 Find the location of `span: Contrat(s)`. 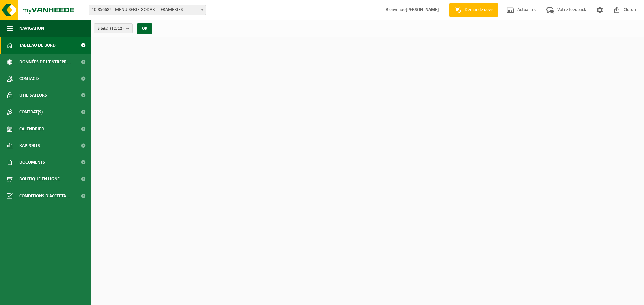

span: Contrat(s) is located at coordinates (31, 112).